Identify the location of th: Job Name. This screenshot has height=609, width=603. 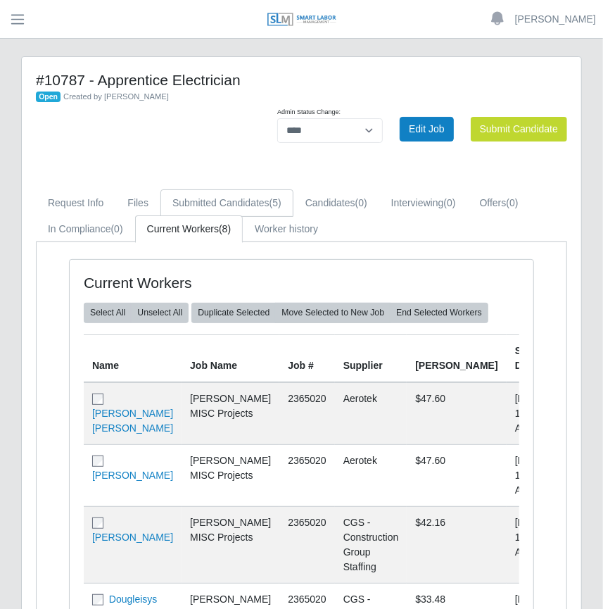
(230, 358).